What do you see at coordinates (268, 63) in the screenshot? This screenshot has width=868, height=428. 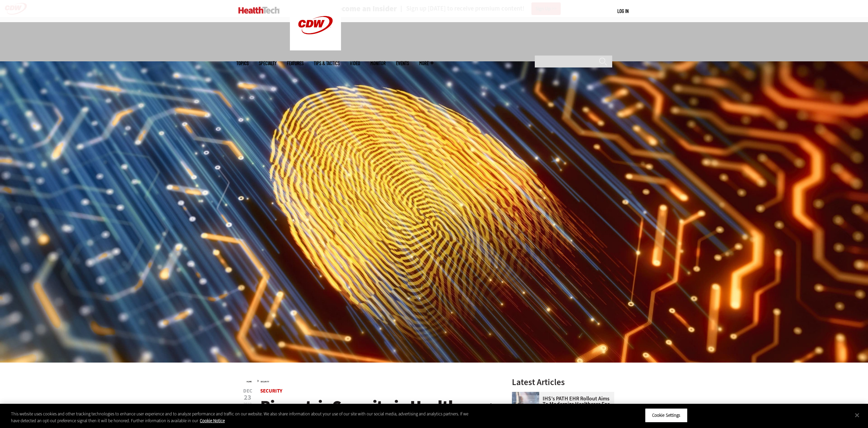 I see `span: Specialty` at bounding box center [268, 63].